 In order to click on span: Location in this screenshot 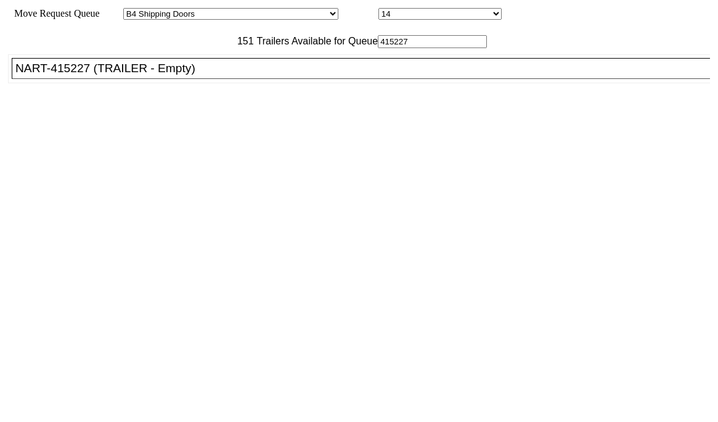, I will do `click(358, 13)`.